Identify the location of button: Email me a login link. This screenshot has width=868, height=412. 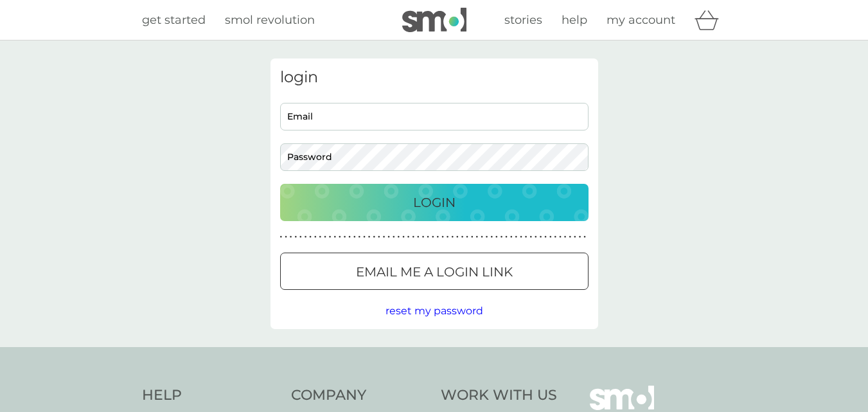
(434, 271).